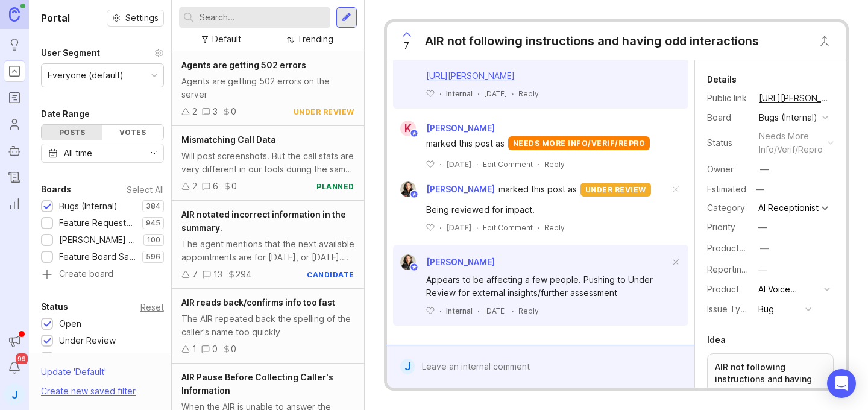 Image resolution: width=868 pixels, height=410 pixels. Describe the element at coordinates (14, 14) in the screenshot. I see `img: Canny Home` at that location.